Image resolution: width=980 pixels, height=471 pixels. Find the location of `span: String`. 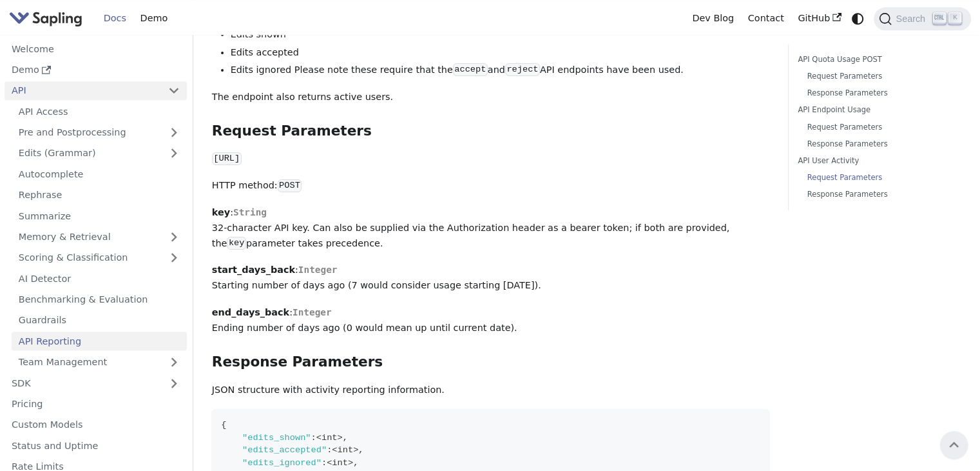

span: String is located at coordinates (250, 212).